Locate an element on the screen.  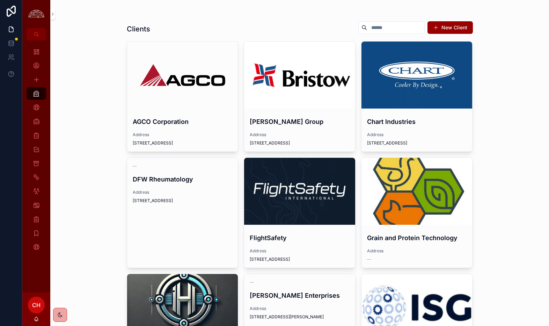
h4: Grain and Protein Technology is located at coordinates (417, 238).